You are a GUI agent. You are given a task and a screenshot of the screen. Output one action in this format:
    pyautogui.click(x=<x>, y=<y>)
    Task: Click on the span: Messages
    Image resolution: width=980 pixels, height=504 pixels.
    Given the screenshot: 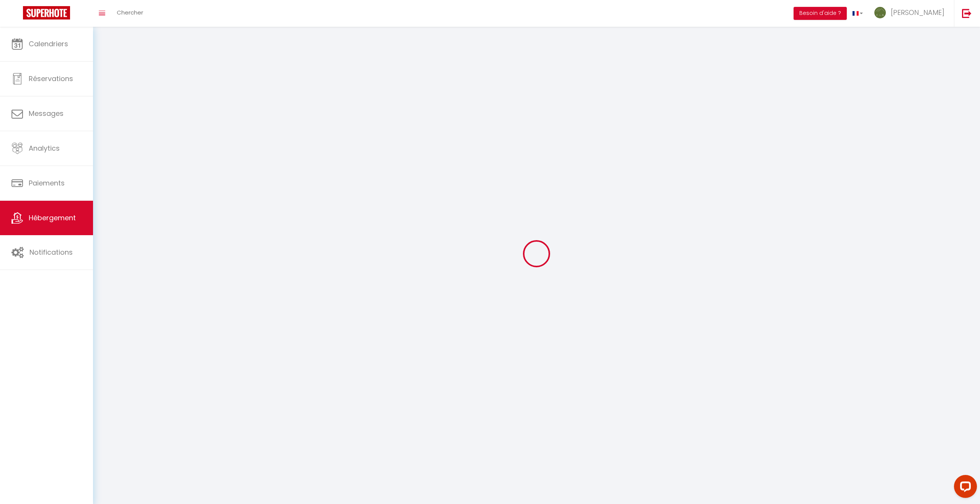 What is the action you would take?
    pyautogui.click(x=46, y=113)
    